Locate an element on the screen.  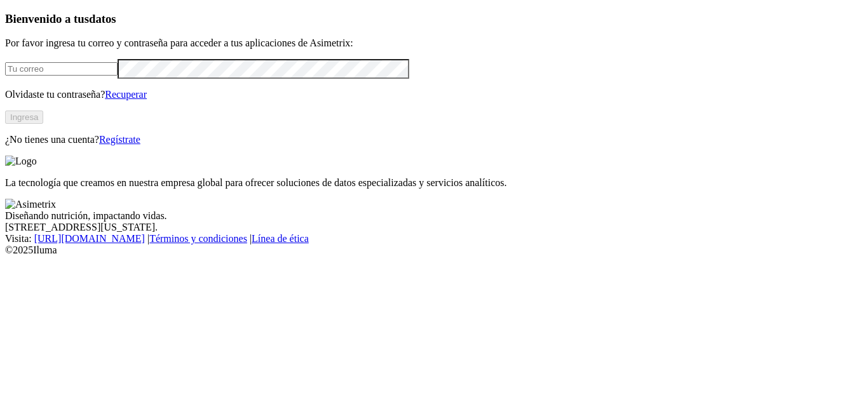
a: Términos y condiciones is located at coordinates (199, 238).